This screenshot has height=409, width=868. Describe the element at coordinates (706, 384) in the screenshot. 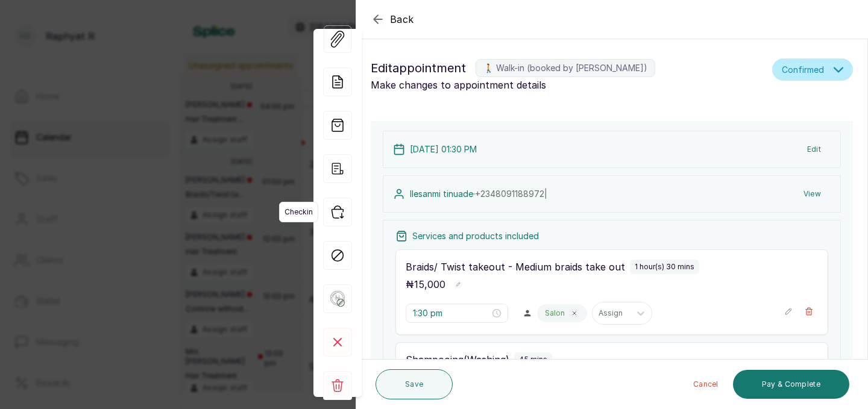

I see `button: Cancel` at that location.